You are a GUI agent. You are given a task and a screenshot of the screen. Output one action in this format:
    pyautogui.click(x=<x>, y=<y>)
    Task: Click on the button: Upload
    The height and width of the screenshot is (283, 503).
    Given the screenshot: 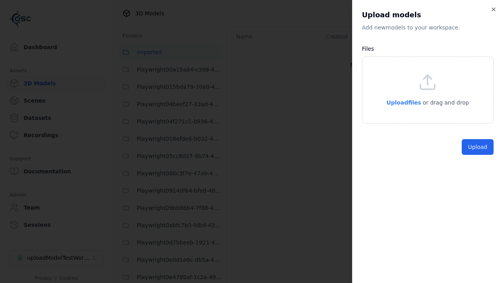 What is the action you would take?
    pyautogui.click(x=477, y=147)
    